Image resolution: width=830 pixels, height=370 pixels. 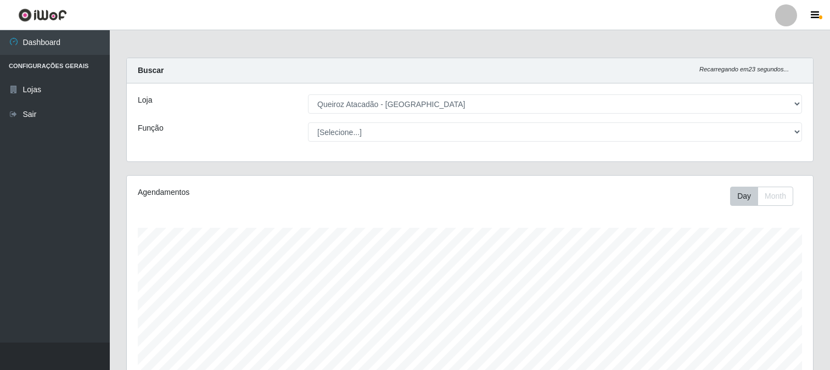 What do you see at coordinates (744, 69) in the screenshot?
I see `i: Recarregando em 23 segundos...` at bounding box center [744, 69].